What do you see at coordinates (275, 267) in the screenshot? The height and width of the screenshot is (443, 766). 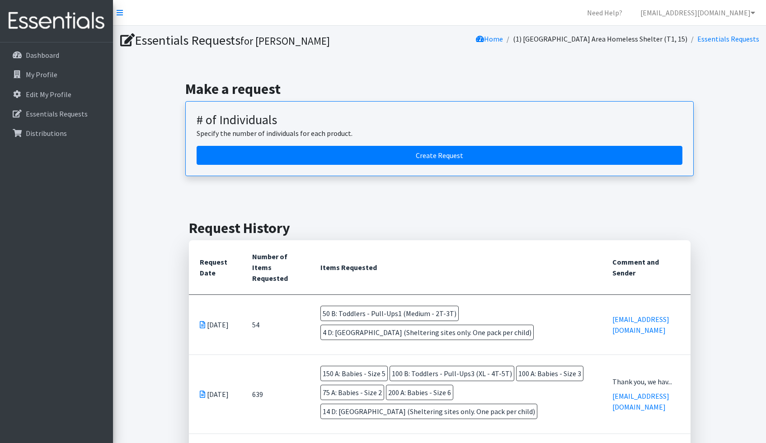 I see `th: Number of Items Requested` at bounding box center [275, 267].